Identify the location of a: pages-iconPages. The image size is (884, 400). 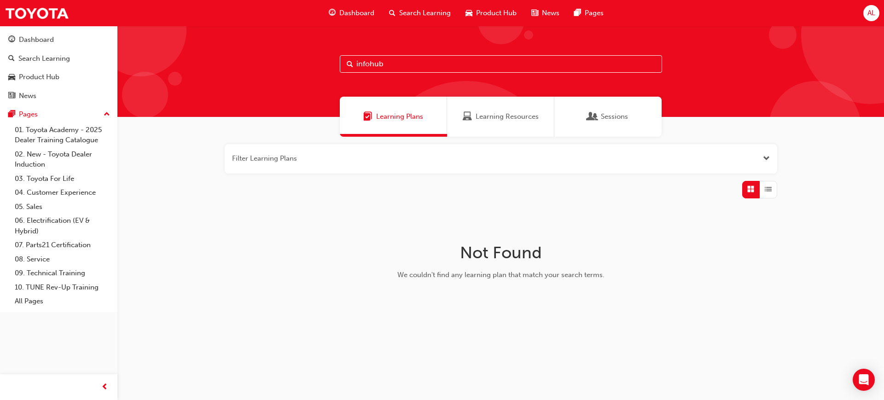
(589, 13).